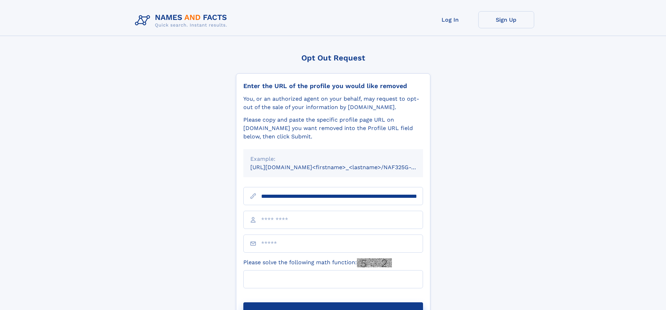 The image size is (666, 310). What do you see at coordinates (317, 263) in the screenshot?
I see `label: Please solve the following math function:` at bounding box center [317, 263].